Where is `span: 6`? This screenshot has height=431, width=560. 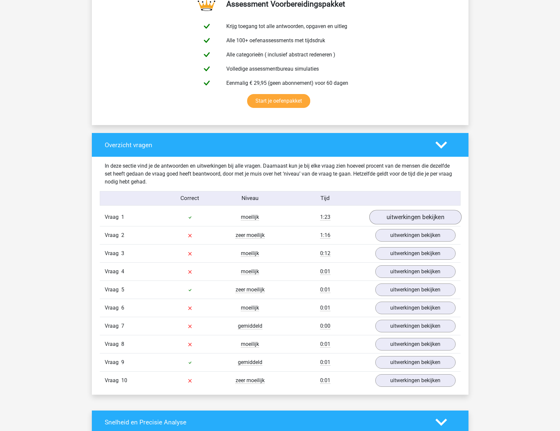
span: 6 is located at coordinates (123, 308).